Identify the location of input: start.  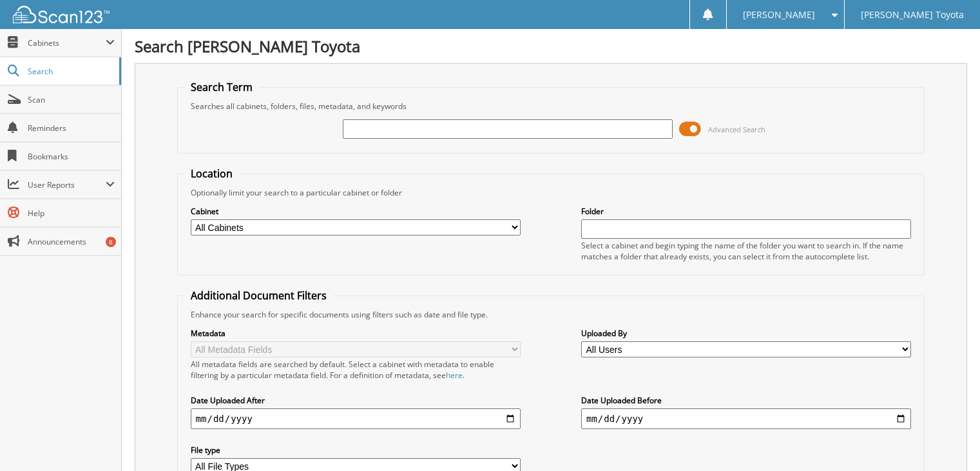
(356, 419).